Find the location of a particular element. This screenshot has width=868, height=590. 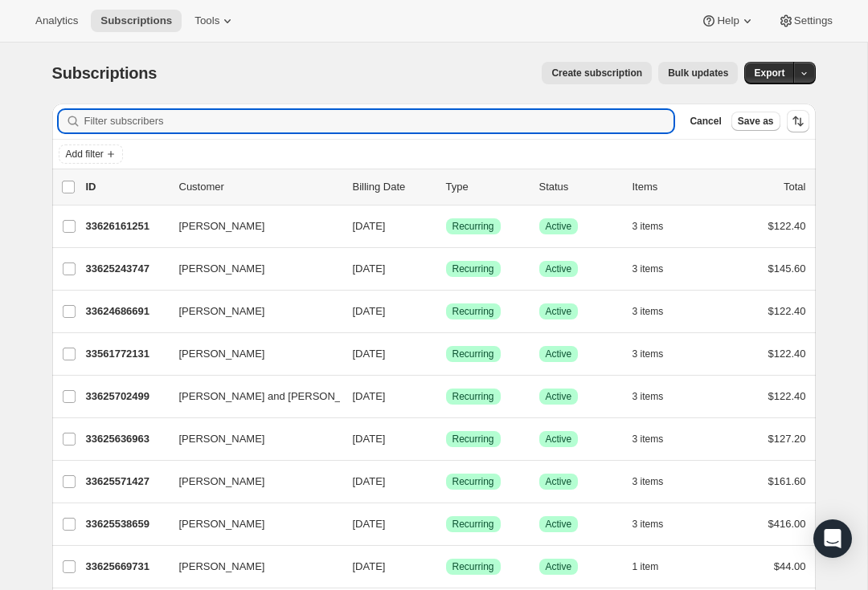

p: Customer is located at coordinates (259, 187).